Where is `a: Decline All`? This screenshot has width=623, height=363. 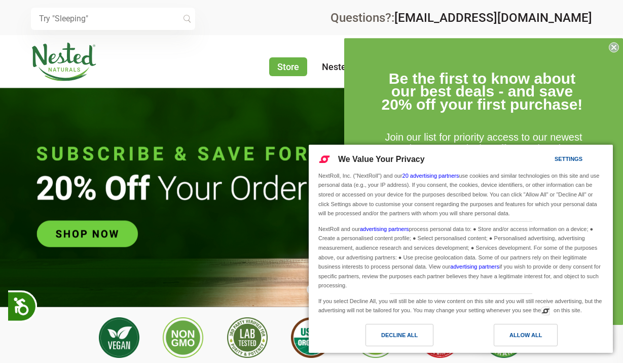 a: Decline All is located at coordinates (388, 337).